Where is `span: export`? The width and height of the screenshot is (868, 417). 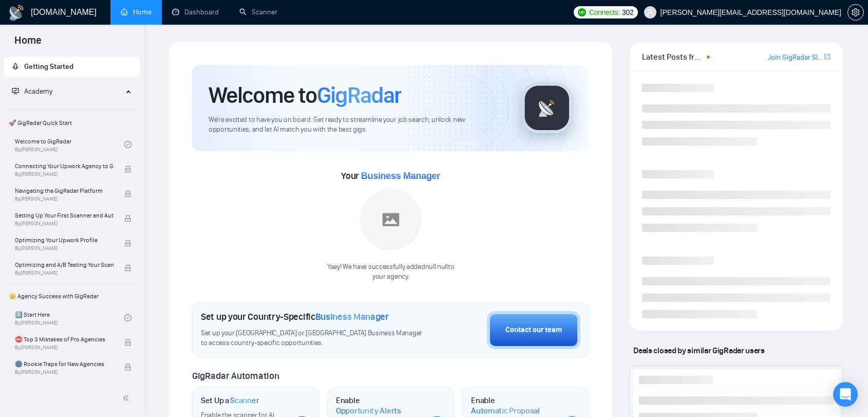 span: export is located at coordinates (828, 57).